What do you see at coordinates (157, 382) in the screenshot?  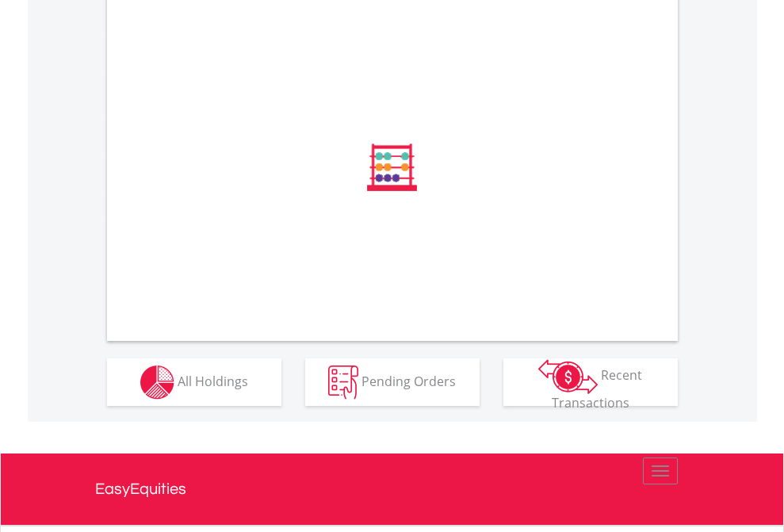 I see `img: holdings-wht.png` at bounding box center [157, 382].